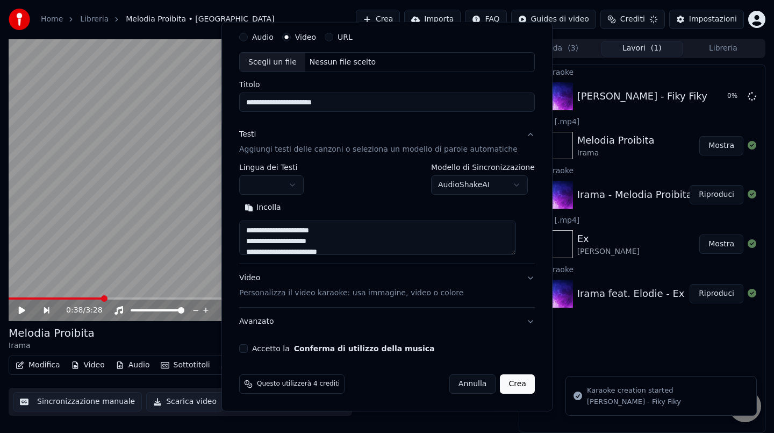 This screenshot has width=774, height=433. I want to click on div: TestiAggiungi testi delle canzoni o seleziona un modello di parole automatiche, so click(387, 213).